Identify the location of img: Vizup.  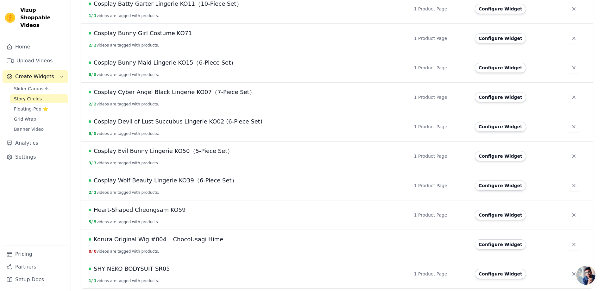
(10, 18).